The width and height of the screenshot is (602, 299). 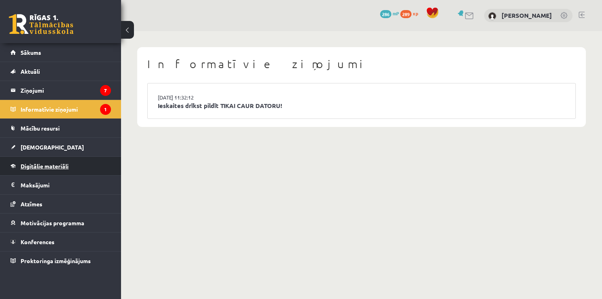 I want to click on span: 289, so click(x=406, y=14).